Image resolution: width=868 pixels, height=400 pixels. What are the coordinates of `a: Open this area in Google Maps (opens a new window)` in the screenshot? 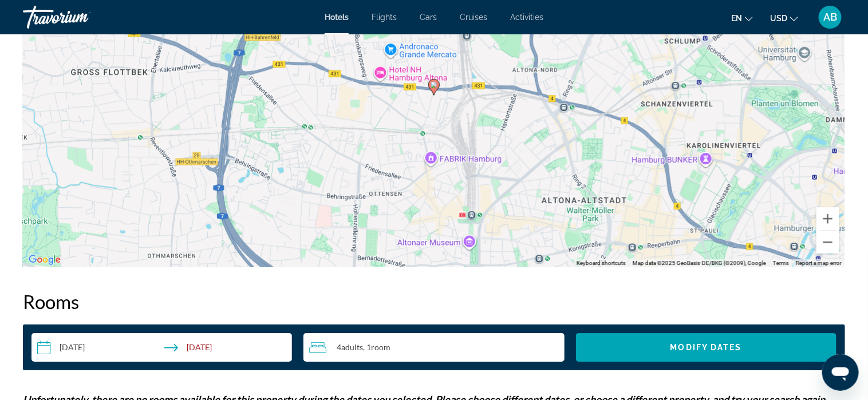 It's located at (44, 260).